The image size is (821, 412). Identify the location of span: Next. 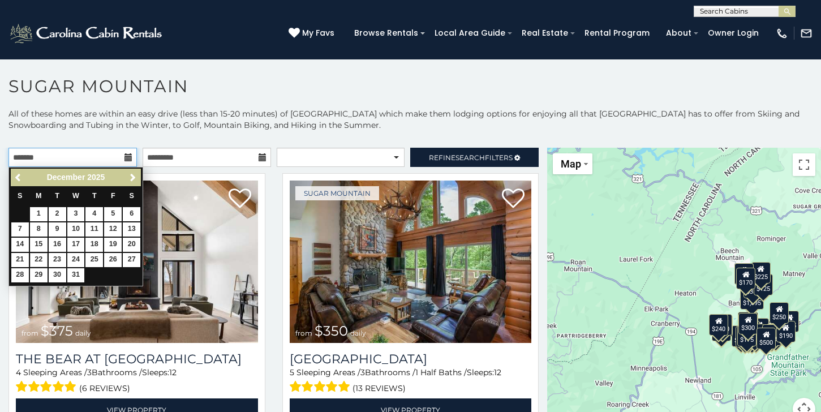
(133, 178).